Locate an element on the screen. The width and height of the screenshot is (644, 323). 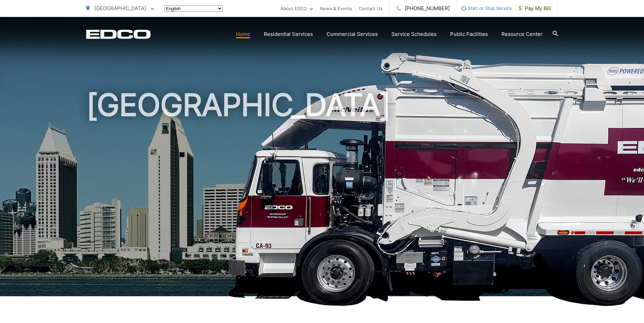
a: Service Schedules is located at coordinates (413, 34).